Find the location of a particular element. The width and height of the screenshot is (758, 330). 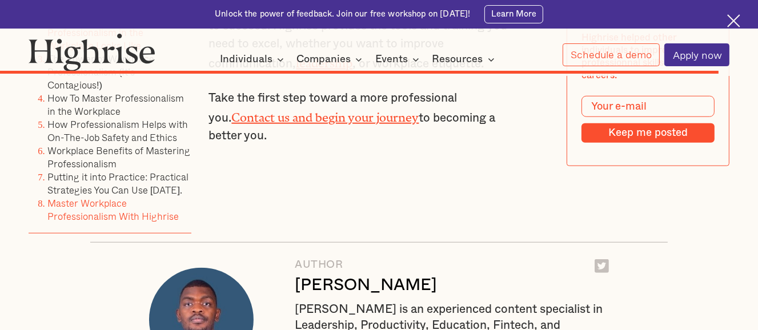

img: Highrise logo is located at coordinates (92, 52).